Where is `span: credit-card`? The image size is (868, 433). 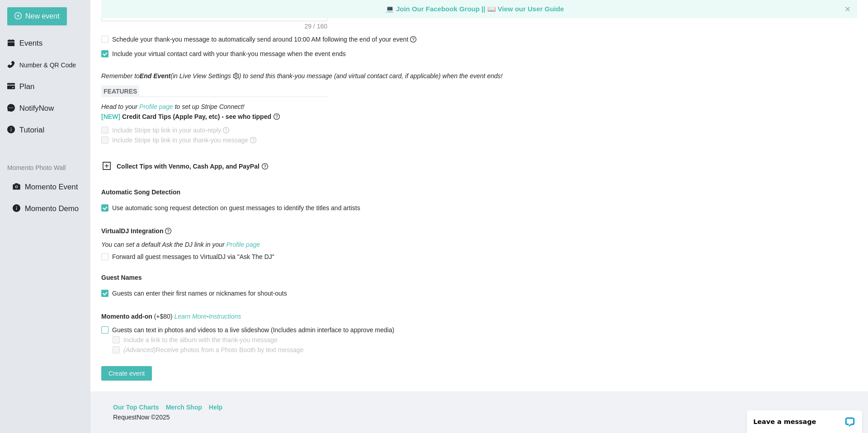 span: credit-card is located at coordinates (11, 86).